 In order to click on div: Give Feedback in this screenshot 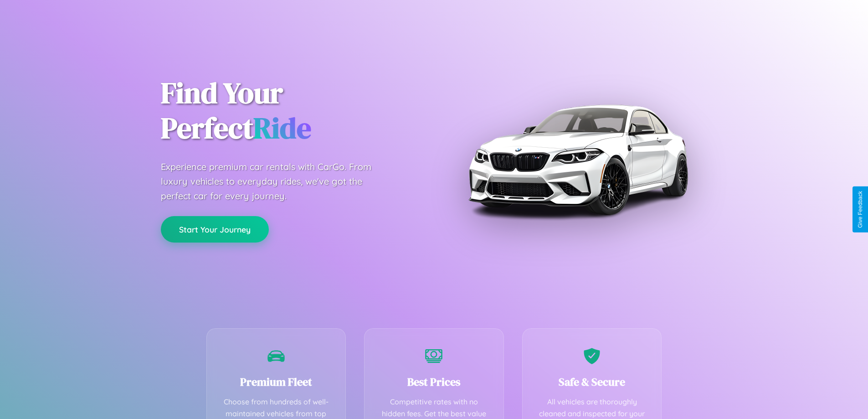, I will do `click(860, 209)`.